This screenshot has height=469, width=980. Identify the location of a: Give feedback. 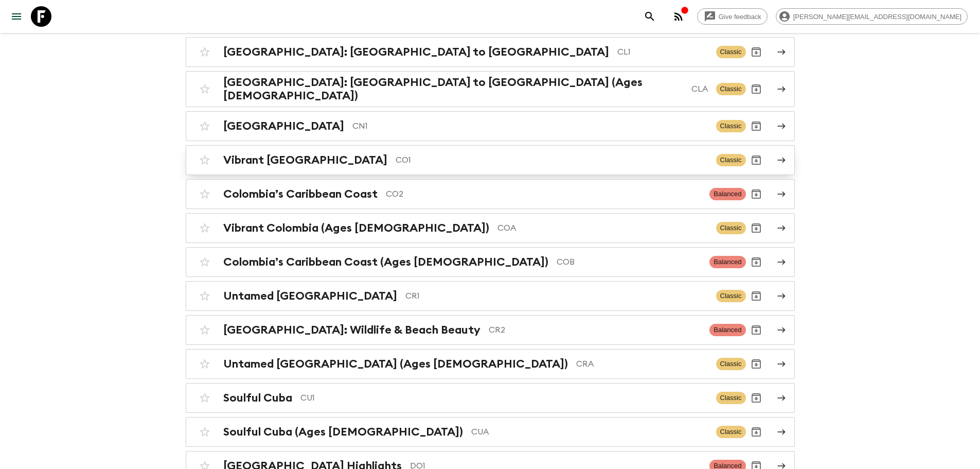
(732, 16).